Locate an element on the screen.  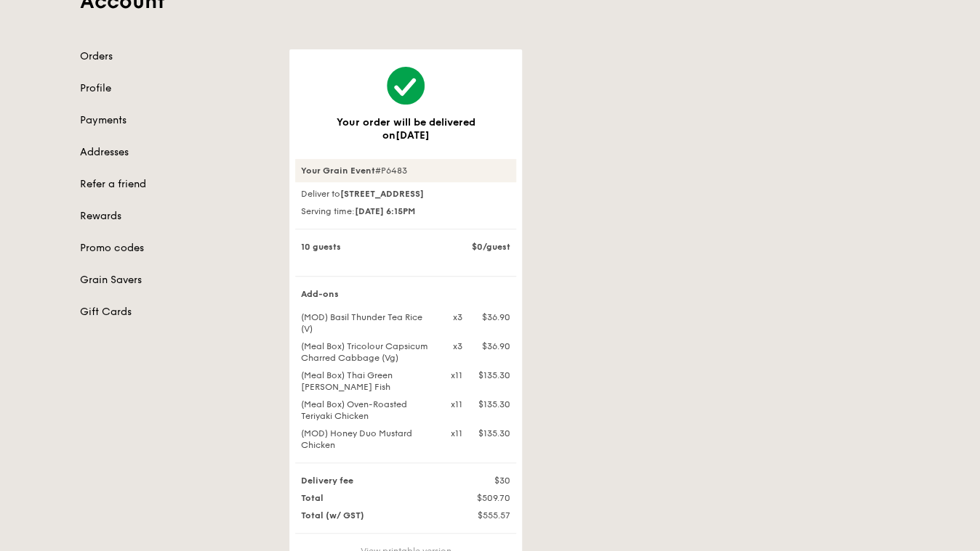
div: $0/guest is located at coordinates (482, 247).